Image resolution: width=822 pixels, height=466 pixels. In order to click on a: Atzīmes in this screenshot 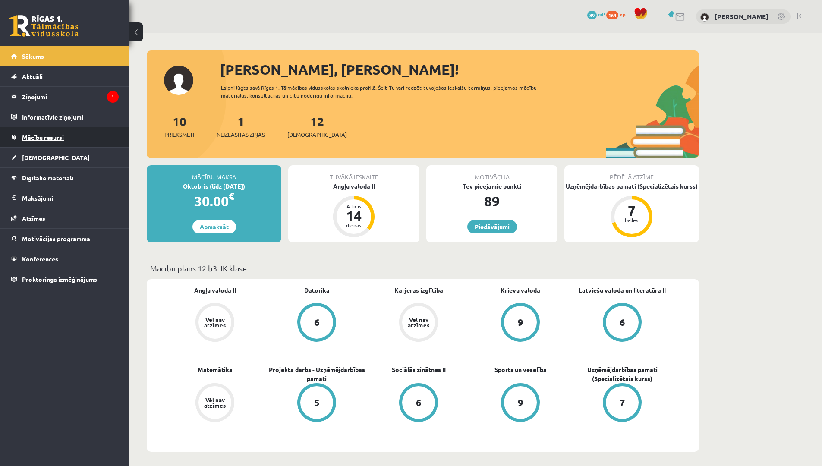, I will do `click(65, 218)`.